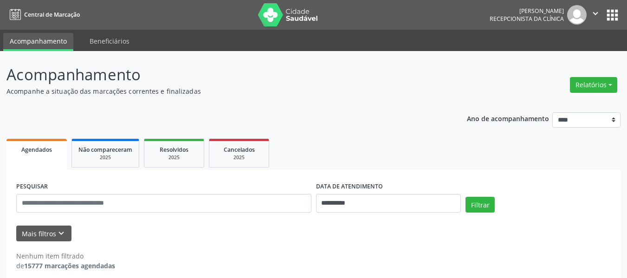 The image size is (627, 278). What do you see at coordinates (65, 265) in the screenshot?
I see `div: de` at bounding box center [65, 265].